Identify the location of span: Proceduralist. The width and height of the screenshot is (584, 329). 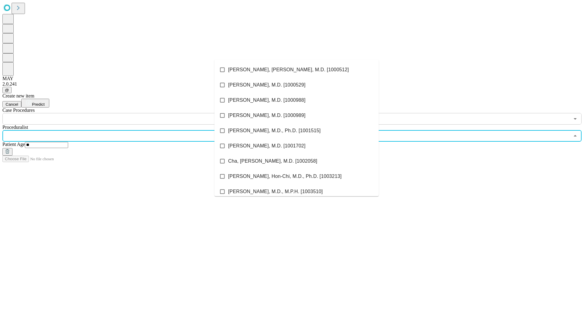
(15, 127).